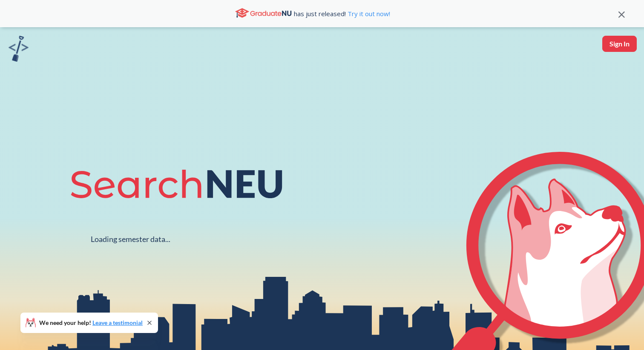  What do you see at coordinates (18, 49) in the screenshot?
I see `img: sandbox logo` at bounding box center [18, 49].